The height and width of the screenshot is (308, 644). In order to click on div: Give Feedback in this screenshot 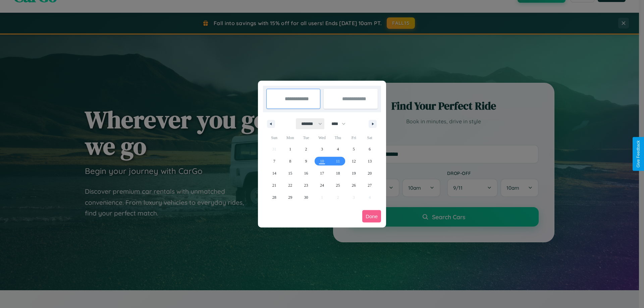, I will do `click(638, 154)`.